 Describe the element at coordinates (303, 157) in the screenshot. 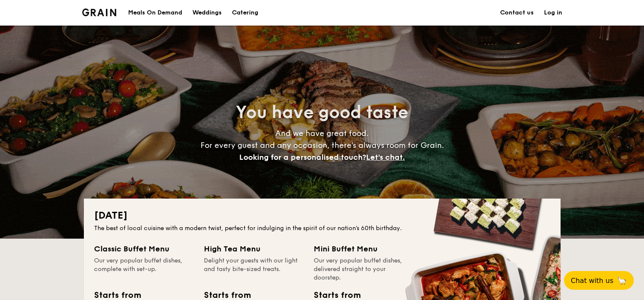

I see `span: Looking for a personalised touch?` at that location.